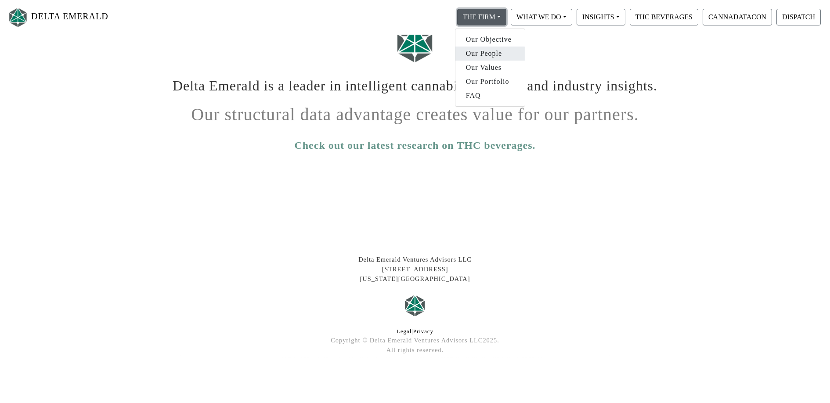 The height and width of the screenshot is (403, 830). Describe the element at coordinates (415, 357) in the screenshot. I see `div: At Delta Emerald Ventures, we lead in cannabis technology investing and industry insights, levera...` at that location.